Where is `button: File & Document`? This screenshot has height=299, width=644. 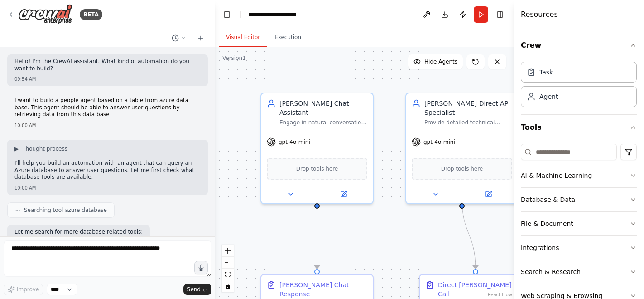
button: File & Document is located at coordinates (578, 223).